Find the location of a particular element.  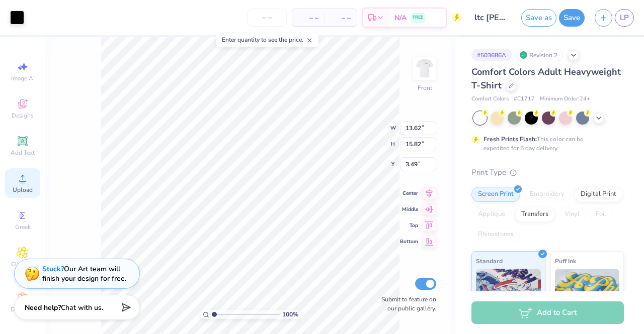

span: Designs is located at coordinates (23, 115).